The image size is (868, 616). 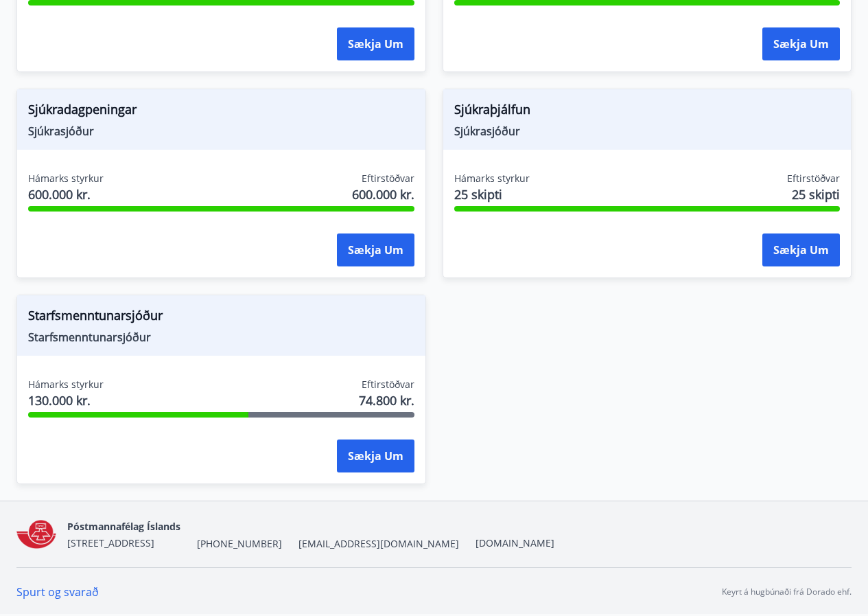 What do you see at coordinates (787, 591) in the screenshot?
I see `p: Keyrt á hugbúnaði frá Dorado ehf.` at bounding box center [787, 591].